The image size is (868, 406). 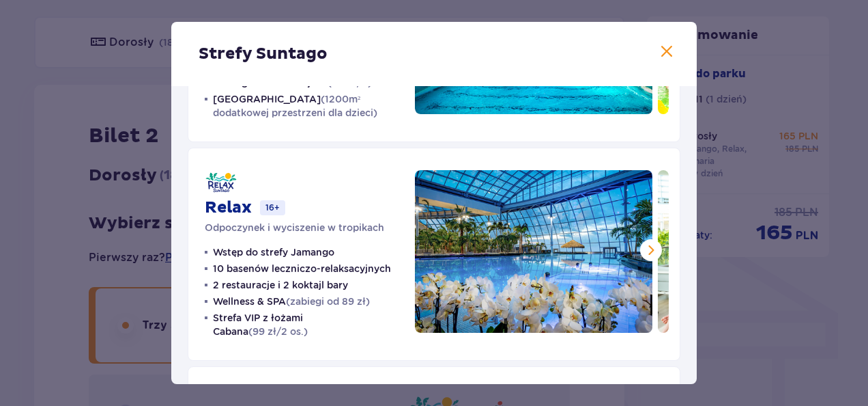 What do you see at coordinates (221, 183) in the screenshot?
I see `img: Relax logo` at bounding box center [221, 183].